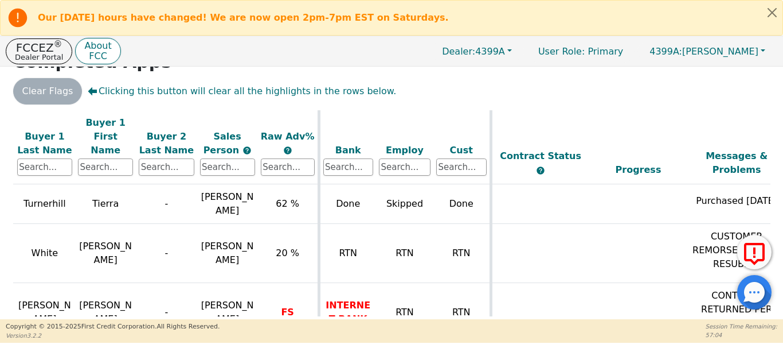  What do you see at coordinates (349, 150) in the screenshot?
I see `div: Bank` at bounding box center [349, 150].